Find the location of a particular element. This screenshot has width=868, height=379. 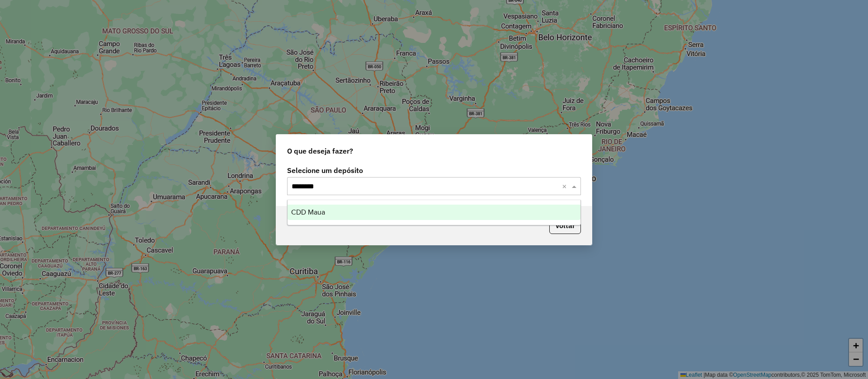

ng-dropdown-panel: Options list is located at coordinates (434, 212).